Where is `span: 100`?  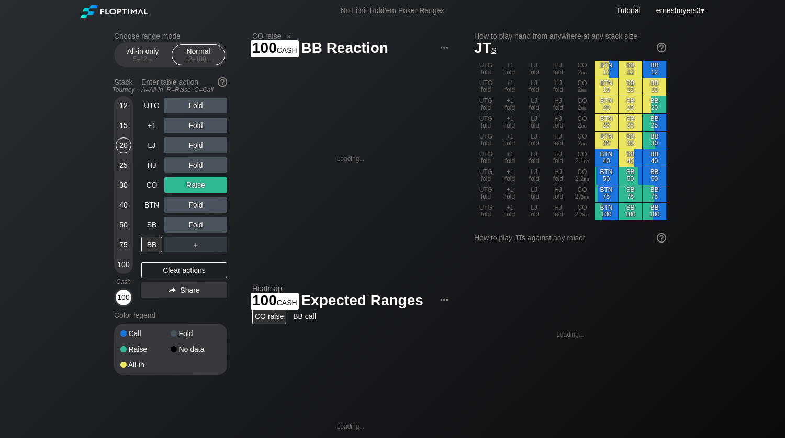 span: 100 is located at coordinates (275, 301).